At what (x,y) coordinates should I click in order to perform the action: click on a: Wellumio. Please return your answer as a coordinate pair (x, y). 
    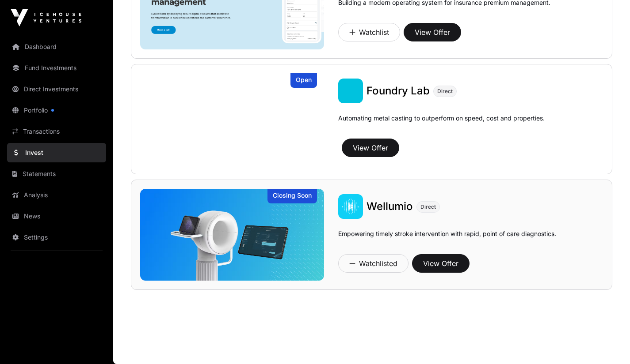
    Looking at the image, I should click on (389, 207).